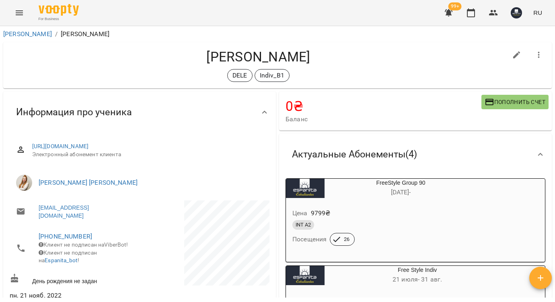 The height and width of the screenshot is (302, 555). What do you see at coordinates (277, 34) in the screenshot?
I see `nav: breadcrumb` at bounding box center [277, 34].